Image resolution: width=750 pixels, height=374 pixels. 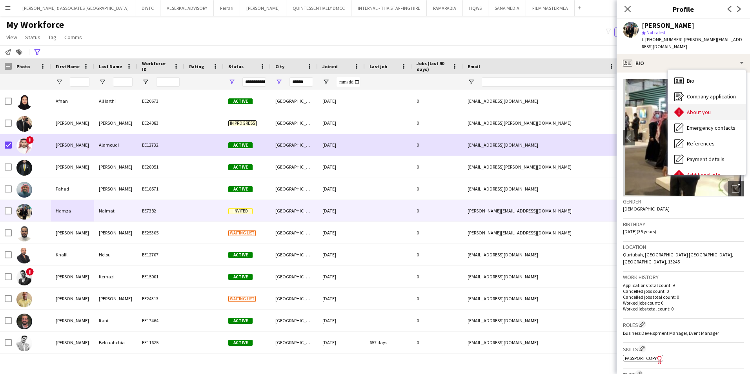 I want to click on div: AlHarthi, so click(x=116, y=101).